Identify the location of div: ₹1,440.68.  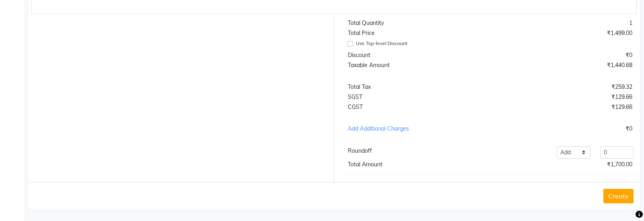
(564, 65).